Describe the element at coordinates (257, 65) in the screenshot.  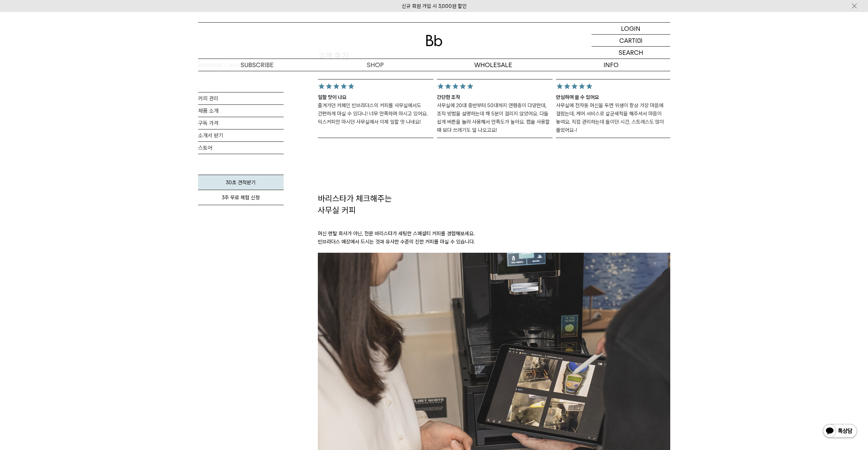
I see `p: SUBSCRIBE` at that location.